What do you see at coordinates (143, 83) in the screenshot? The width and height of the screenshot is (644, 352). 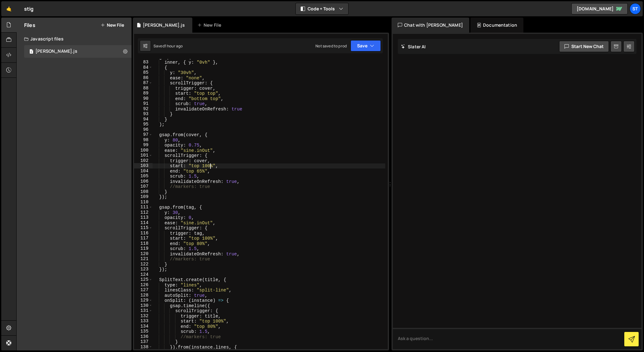 I see `div: 87` at bounding box center [143, 83].